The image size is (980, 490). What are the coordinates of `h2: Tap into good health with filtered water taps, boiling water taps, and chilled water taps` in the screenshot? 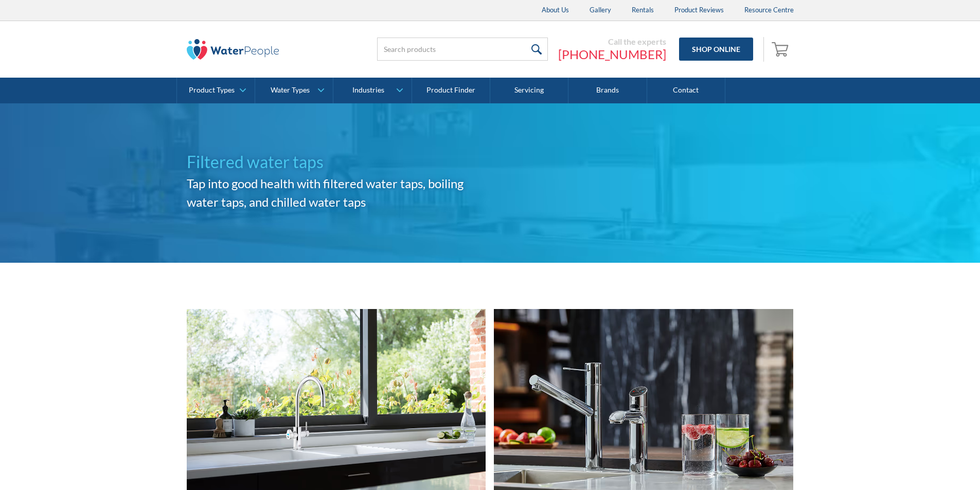 It's located at (338, 193).